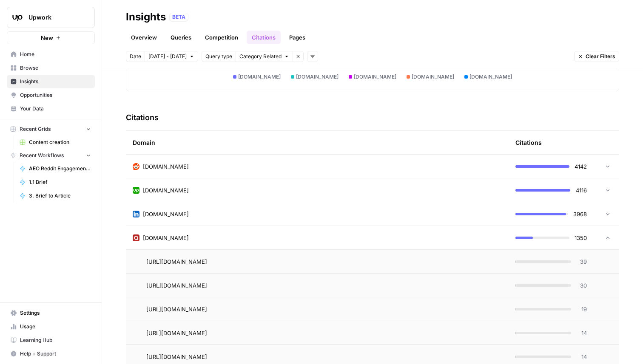  What do you see at coordinates (55, 196) in the screenshot?
I see `a: 3. Brief to Article` at bounding box center [55, 196].